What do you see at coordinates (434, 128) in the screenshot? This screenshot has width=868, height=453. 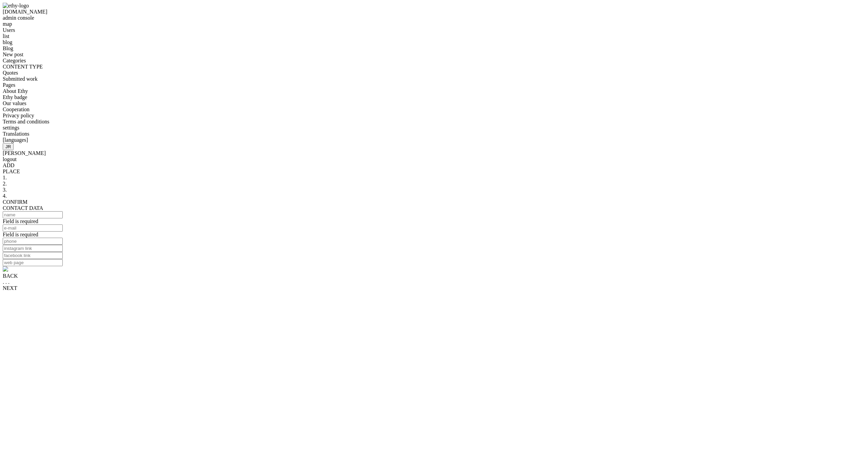 I see `div: settings` at bounding box center [434, 128].